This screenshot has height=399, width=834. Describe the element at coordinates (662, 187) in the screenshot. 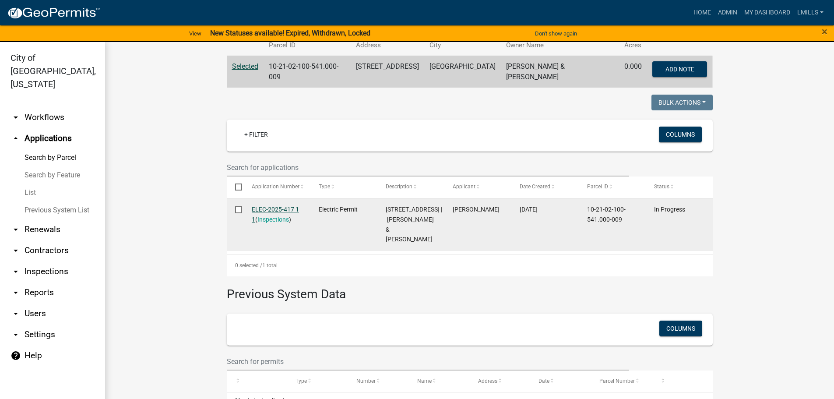

I see `span: Status` at that location.